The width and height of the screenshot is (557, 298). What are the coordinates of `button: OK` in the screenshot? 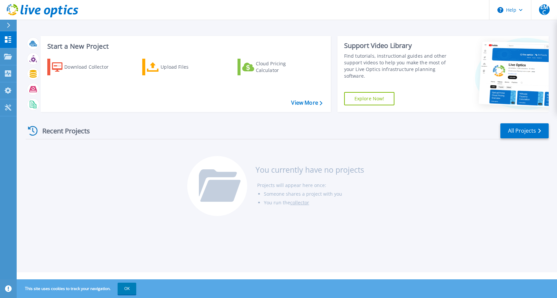 It's located at (127, 289).